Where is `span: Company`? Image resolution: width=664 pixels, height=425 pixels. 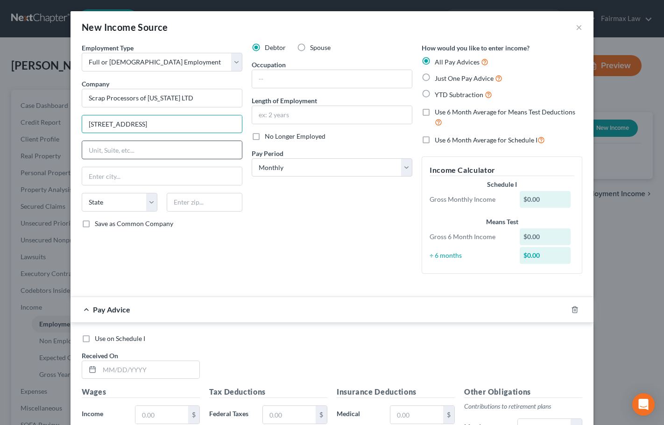
span: Company is located at coordinates (95, 84).